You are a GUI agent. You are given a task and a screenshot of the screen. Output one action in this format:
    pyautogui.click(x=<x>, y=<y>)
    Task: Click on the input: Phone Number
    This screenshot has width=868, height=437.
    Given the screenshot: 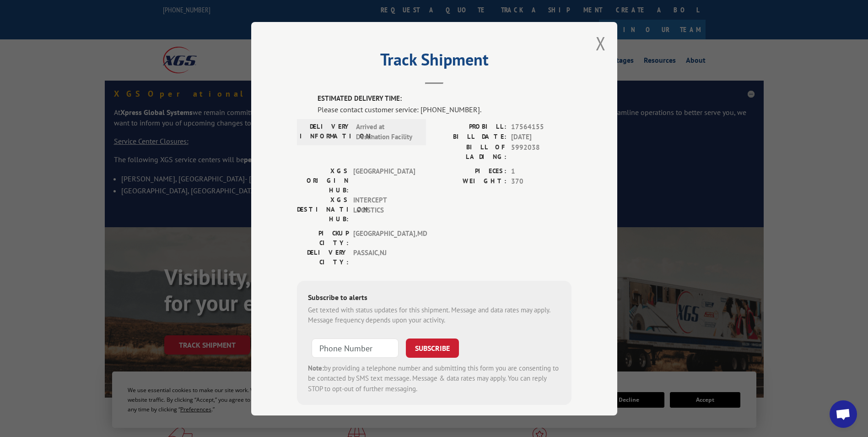 What is the action you would take?
    pyautogui.click(x=355, y=347)
    